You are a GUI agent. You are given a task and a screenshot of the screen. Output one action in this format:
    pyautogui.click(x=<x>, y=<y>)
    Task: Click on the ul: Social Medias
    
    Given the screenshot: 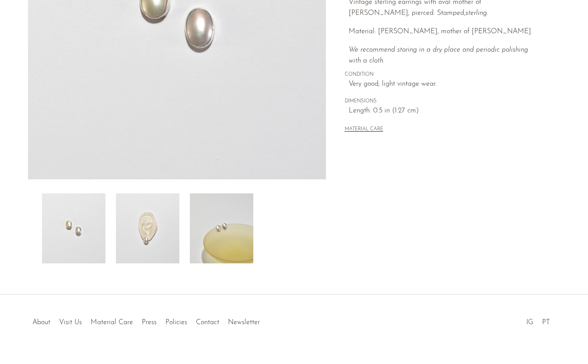 What is the action you would take?
    pyautogui.click(x=538, y=320)
    